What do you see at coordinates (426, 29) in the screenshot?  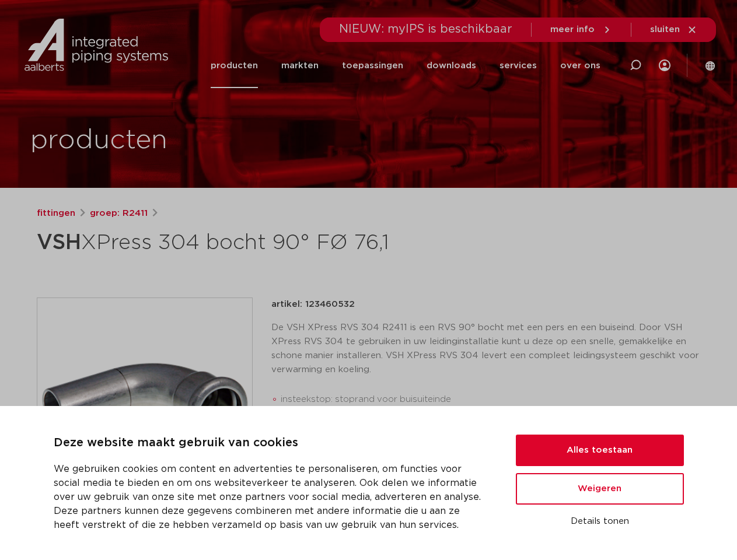 I see `span: NIEUW: myIPS is beschikbaar` at bounding box center [426, 29].